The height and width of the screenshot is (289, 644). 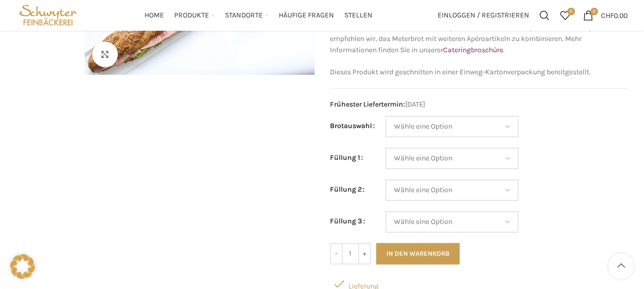 I want to click on span: Home, so click(x=154, y=15).